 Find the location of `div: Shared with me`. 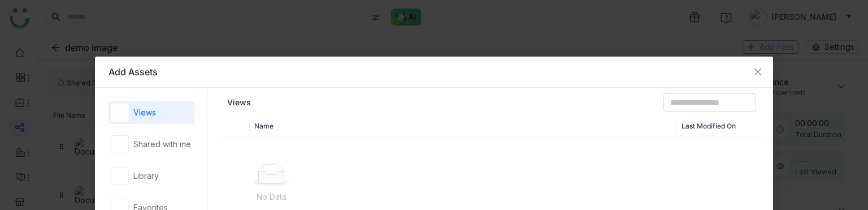

div: Shared with me is located at coordinates (162, 144).